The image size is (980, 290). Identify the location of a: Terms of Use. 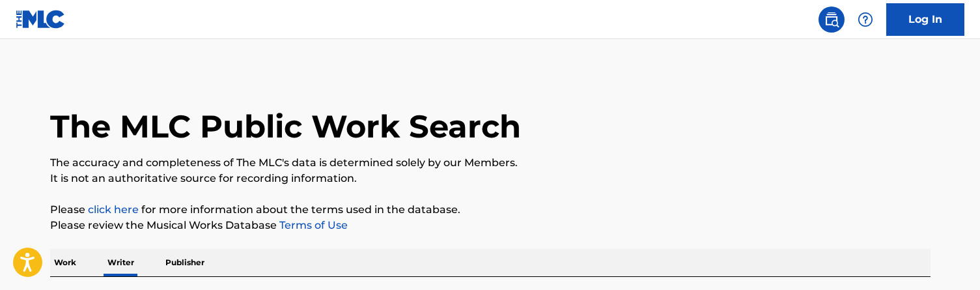
(311, 225).